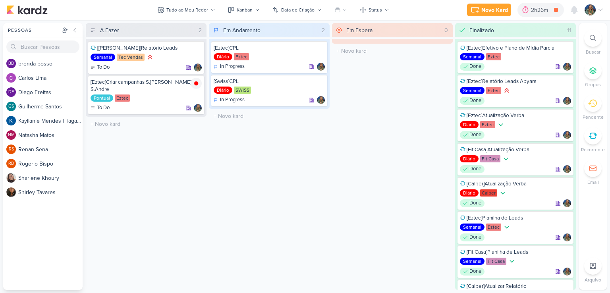 The width and height of the screenshot is (610, 293). Describe the element at coordinates (540, 10) in the screenshot. I see `div: 2h26m` at that location.